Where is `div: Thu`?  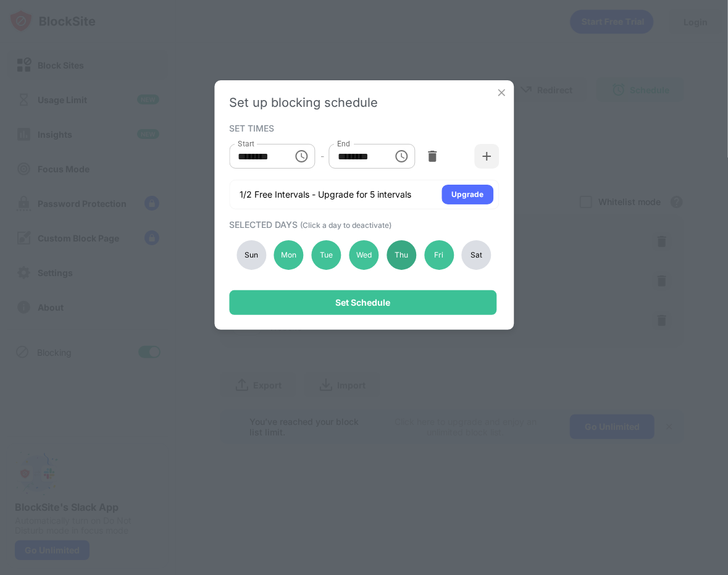 div: Thu is located at coordinates (401, 255).